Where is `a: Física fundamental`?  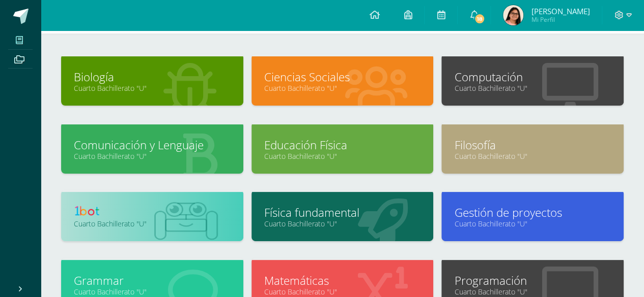
a: Física fundamental is located at coordinates (342, 212).